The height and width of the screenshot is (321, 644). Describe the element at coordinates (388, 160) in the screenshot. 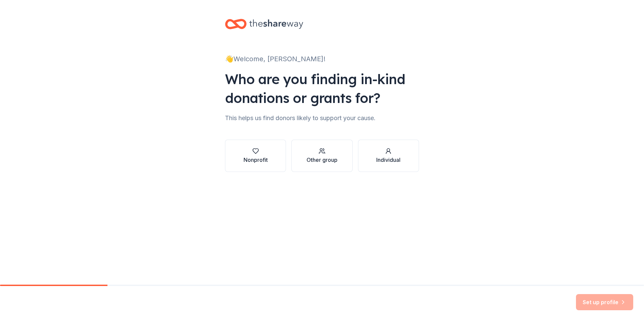

I see `div: Individual` at that location.